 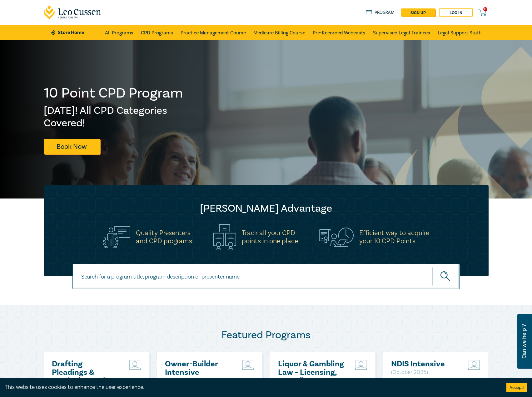 I want to click on a: Practice Management Course, so click(x=213, y=33).